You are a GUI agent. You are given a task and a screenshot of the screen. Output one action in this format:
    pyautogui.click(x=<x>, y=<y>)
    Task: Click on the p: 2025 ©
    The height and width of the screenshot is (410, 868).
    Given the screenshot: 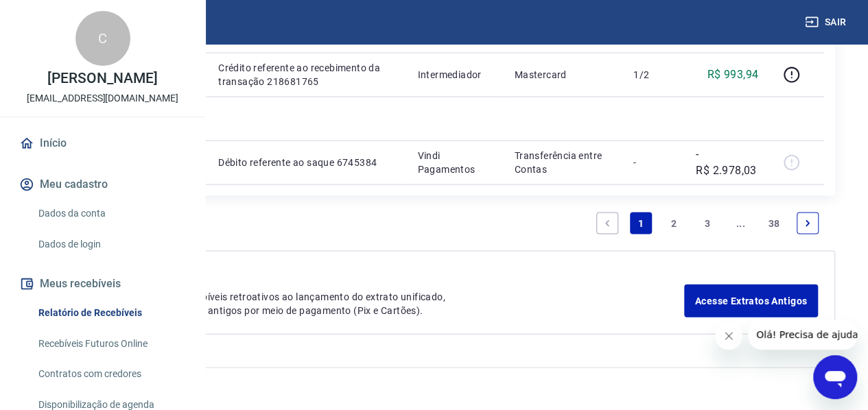 What is the action you would take?
    pyautogui.click(x=434, y=386)
    